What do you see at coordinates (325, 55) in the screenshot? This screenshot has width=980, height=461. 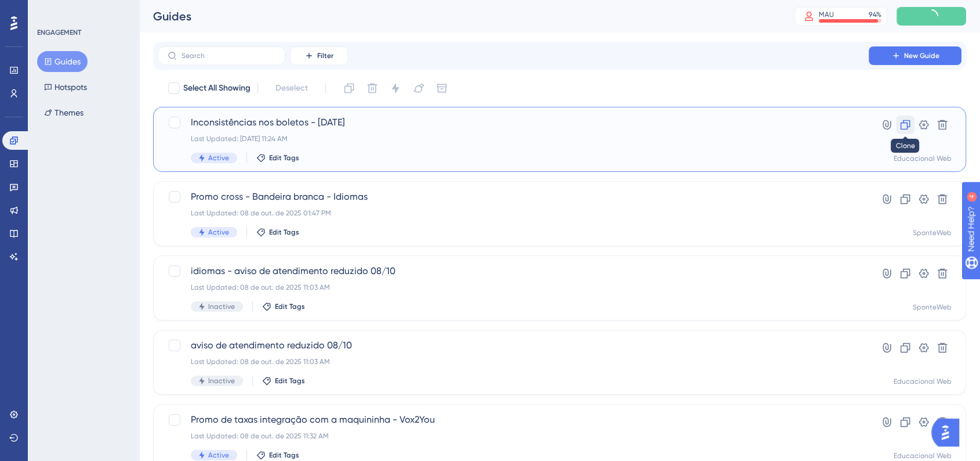 I see `span: Filter` at bounding box center [325, 55].